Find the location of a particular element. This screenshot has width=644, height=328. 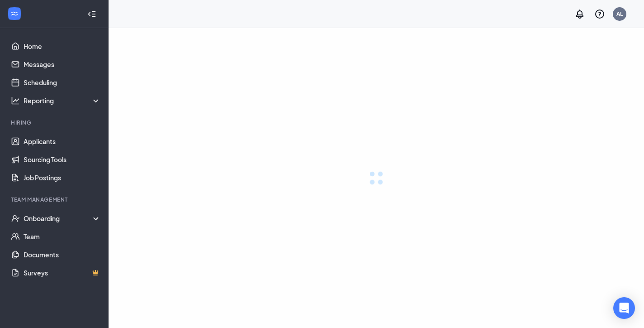

div: Hiring is located at coordinates (54, 122).